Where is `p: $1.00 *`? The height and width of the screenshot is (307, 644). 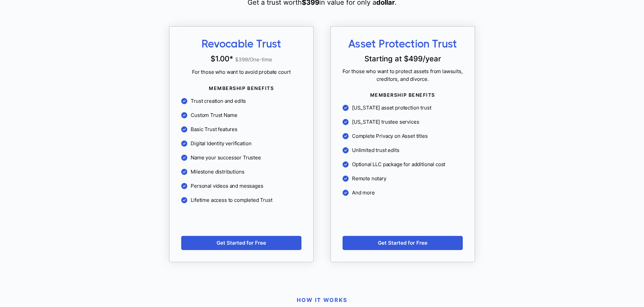 p: $1.00 * is located at coordinates (241, 59).